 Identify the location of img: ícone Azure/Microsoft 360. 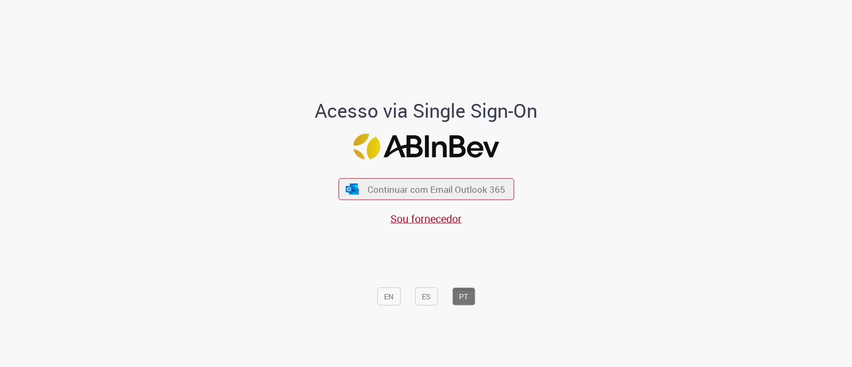
(352, 188).